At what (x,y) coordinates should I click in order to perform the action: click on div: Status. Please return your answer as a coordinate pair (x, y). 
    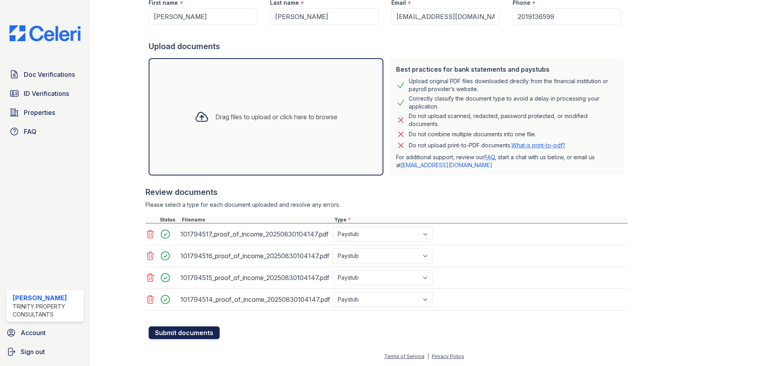
    Looking at the image, I should click on (169, 220).